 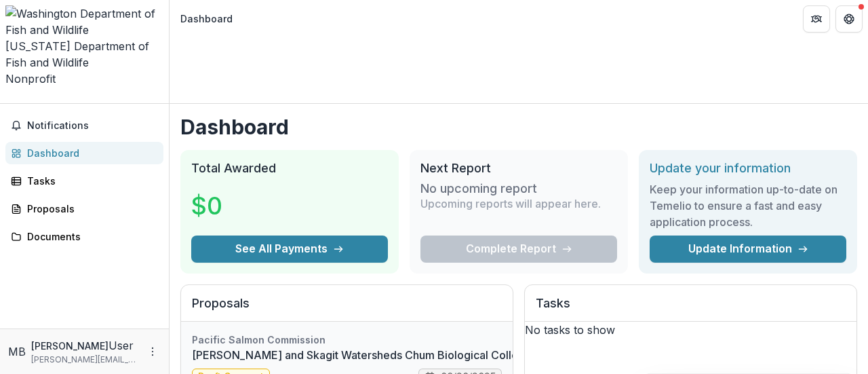 I want to click on a: Dashboard, so click(x=84, y=153).